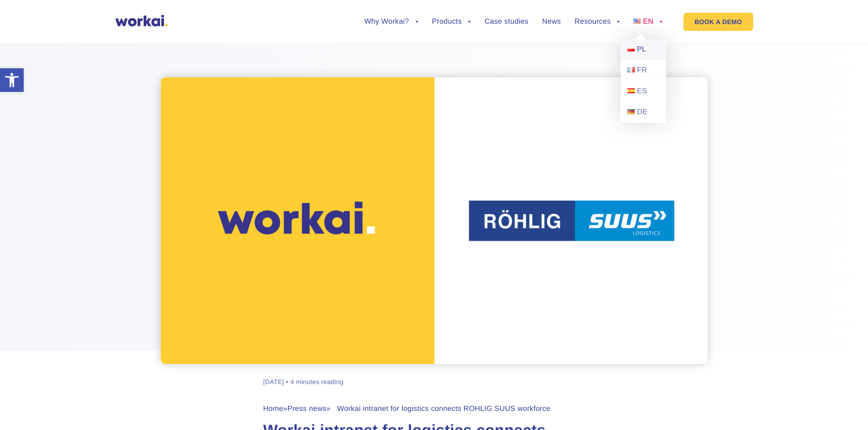  I want to click on a: EN, so click(647, 22).